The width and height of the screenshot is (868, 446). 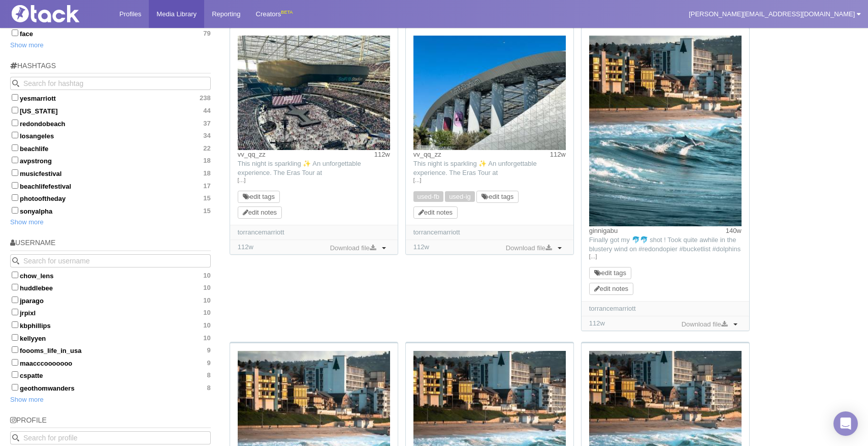 I want to click on input: kellyyen10, so click(x=15, y=337).